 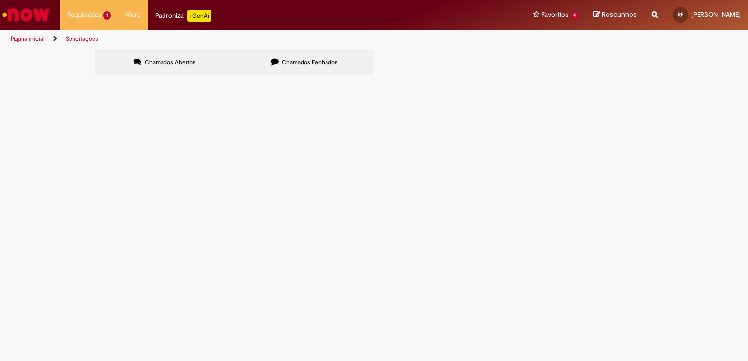 What do you see at coordinates (199, 16) in the screenshot?
I see `p: +GenAi` at bounding box center [199, 16].